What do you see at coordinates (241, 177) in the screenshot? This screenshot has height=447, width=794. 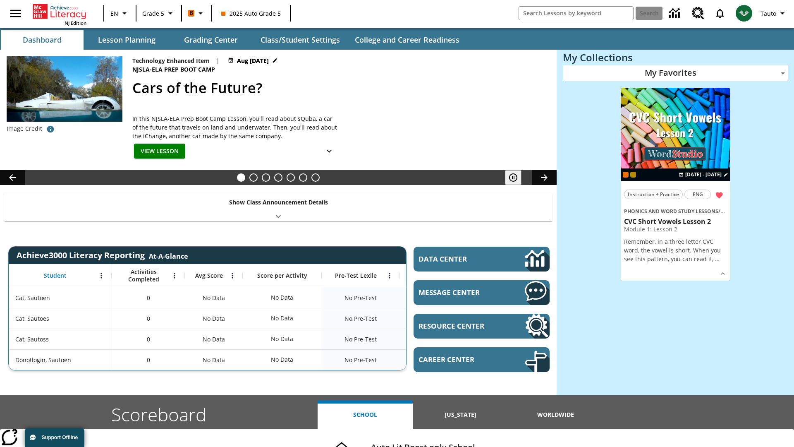 I see `button: Slide 1 Cars of the Future?` at bounding box center [241, 177].